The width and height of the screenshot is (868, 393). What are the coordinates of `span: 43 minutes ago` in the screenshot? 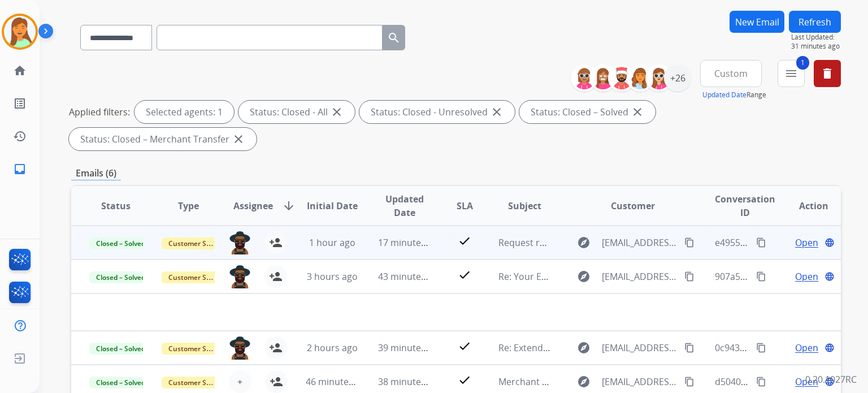 It's located at (411, 277).